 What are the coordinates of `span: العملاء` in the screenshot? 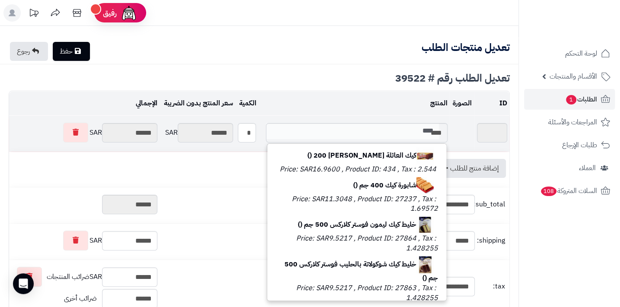 It's located at (587, 168).